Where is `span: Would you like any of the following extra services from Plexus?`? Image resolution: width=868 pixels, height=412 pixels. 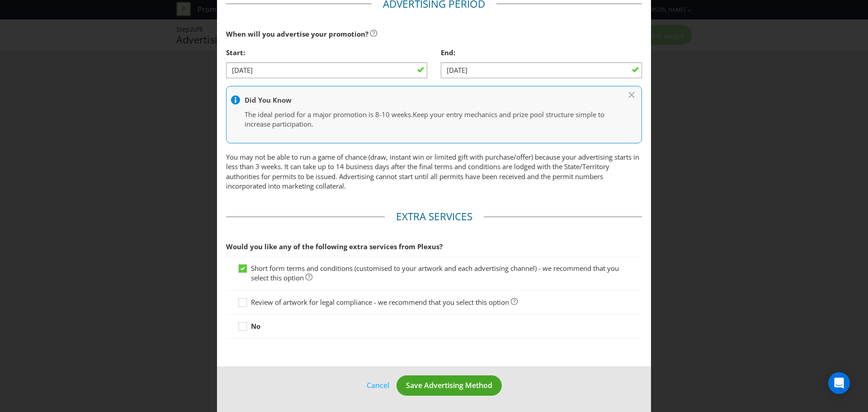
span: Would you like any of the following extra services from Plexus? is located at coordinates (334, 246).